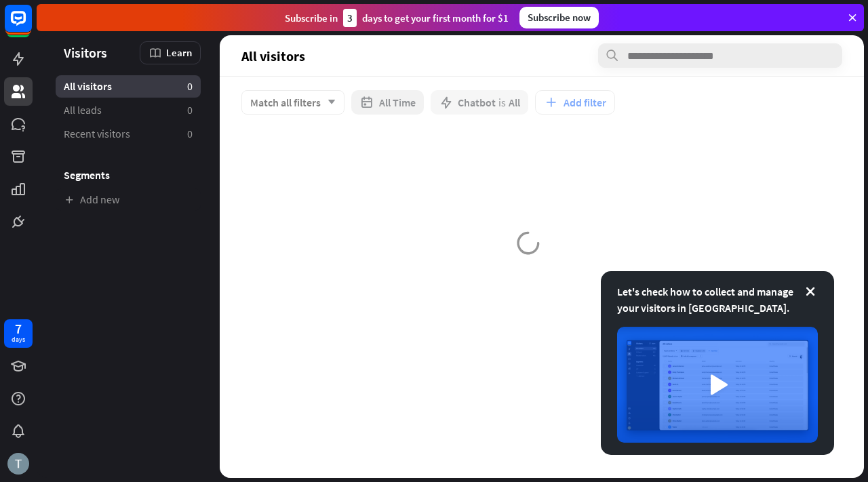  I want to click on a: All leads 0, so click(128, 110).